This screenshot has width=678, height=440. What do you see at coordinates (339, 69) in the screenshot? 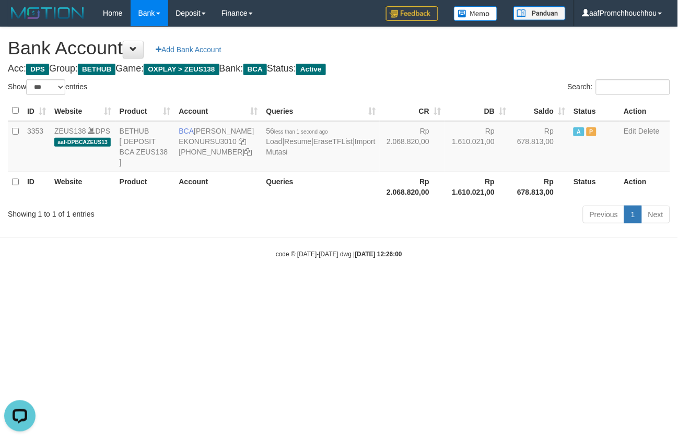
I see `h4: Acc: Group: Game: Bank: Status:` at bounding box center [339, 69].